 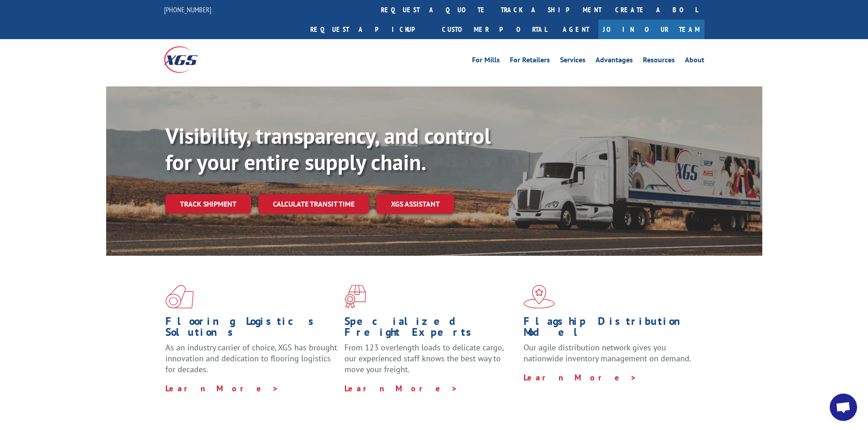 What do you see at coordinates (314, 204) in the screenshot?
I see `a: Calculate transit time` at bounding box center [314, 204].